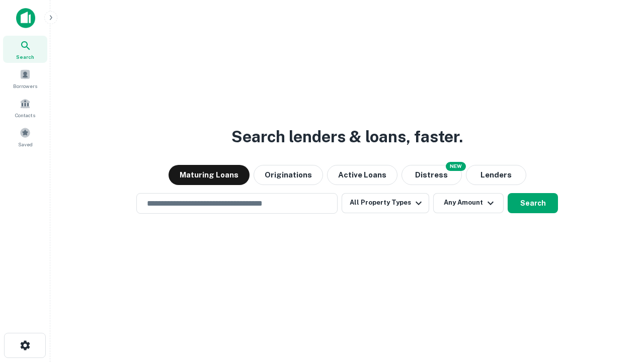 This screenshot has height=362, width=644. What do you see at coordinates (347, 137) in the screenshot?
I see `h3: Search lenders & loans, faster.` at bounding box center [347, 137].